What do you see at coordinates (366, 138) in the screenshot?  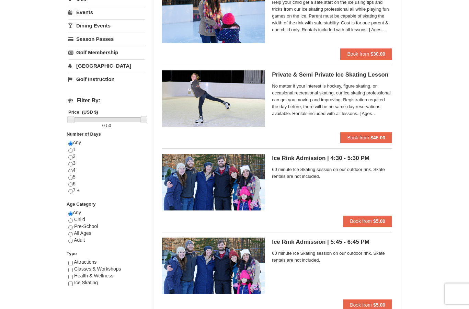 I see `button: Book from $45.00` at bounding box center [366, 138].